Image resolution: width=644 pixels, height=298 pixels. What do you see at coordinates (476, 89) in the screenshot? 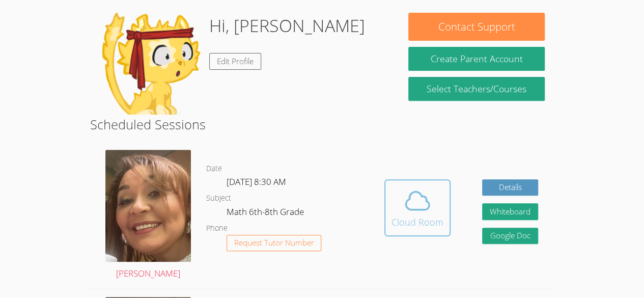
I see `a: Select Teachers/Courses` at bounding box center [476, 89].